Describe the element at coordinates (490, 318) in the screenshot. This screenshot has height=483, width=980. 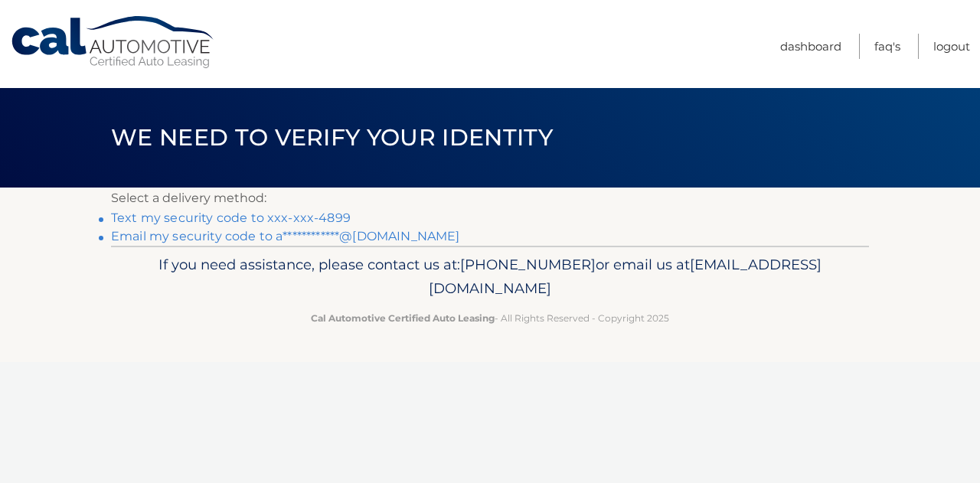
I see `p: - All Rights Reserved - Copyright 2025` at that location.